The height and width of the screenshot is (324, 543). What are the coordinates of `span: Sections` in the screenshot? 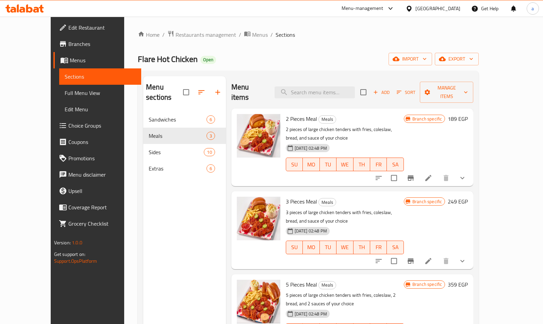 It's located at (100, 77).